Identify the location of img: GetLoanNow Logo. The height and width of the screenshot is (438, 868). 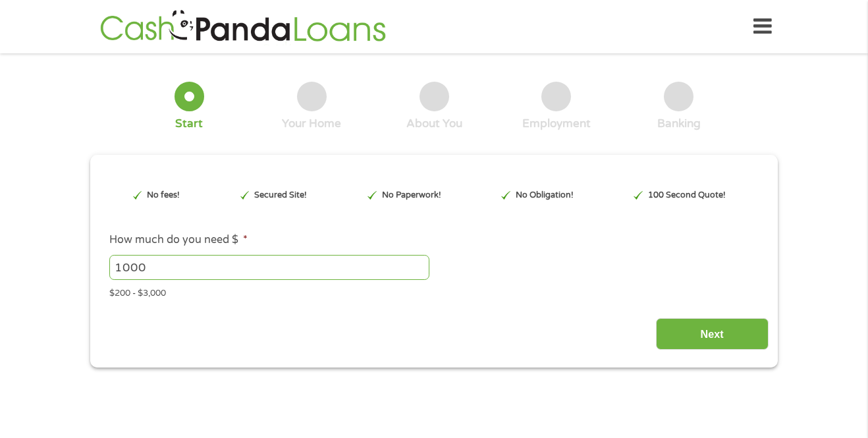
(243, 27).